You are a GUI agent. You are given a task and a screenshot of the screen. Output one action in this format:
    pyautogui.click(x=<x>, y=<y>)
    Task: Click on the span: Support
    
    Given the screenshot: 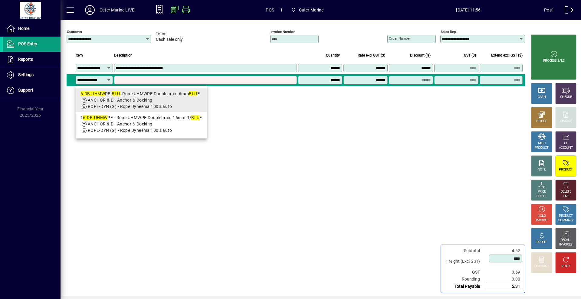 What is the action you would take?
    pyautogui.click(x=26, y=90)
    